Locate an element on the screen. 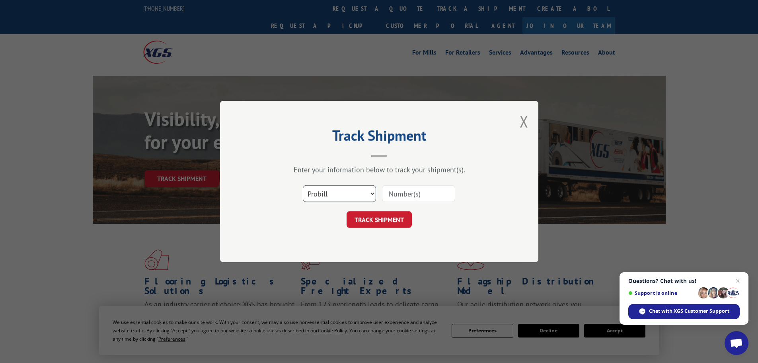 The height and width of the screenshot is (363, 758). button: TRACK SHIPMENT is located at coordinates (379, 219).